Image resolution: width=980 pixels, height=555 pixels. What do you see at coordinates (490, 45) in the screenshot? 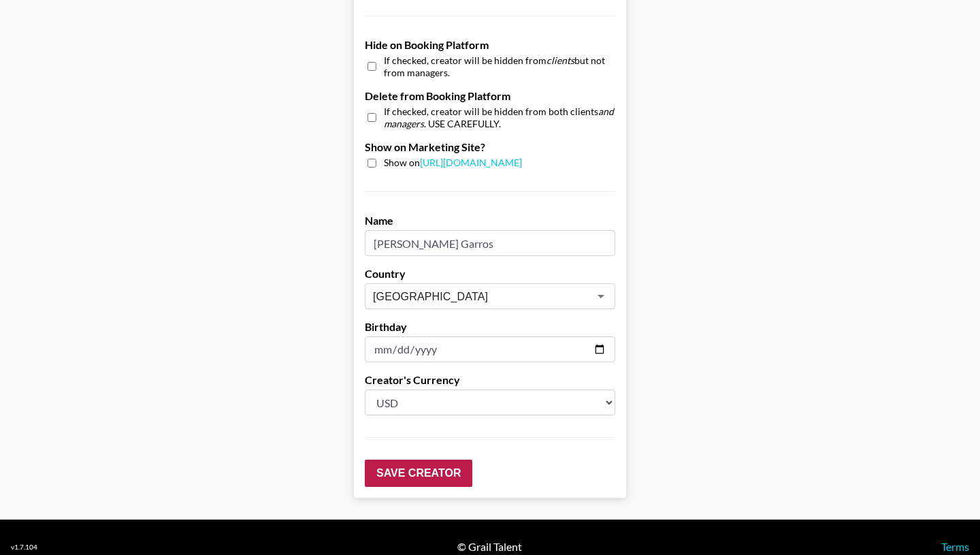
I see `label: Hide on Booking Platform` at bounding box center [490, 45].